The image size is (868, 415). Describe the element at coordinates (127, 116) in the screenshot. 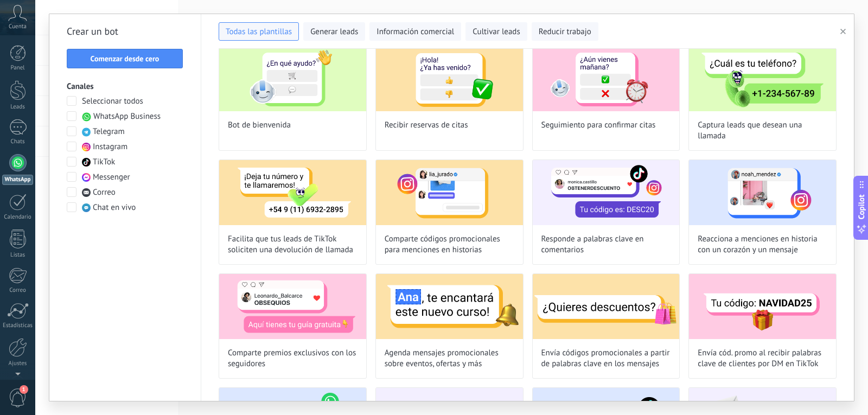

I see `span: WhatsApp Business` at that location.